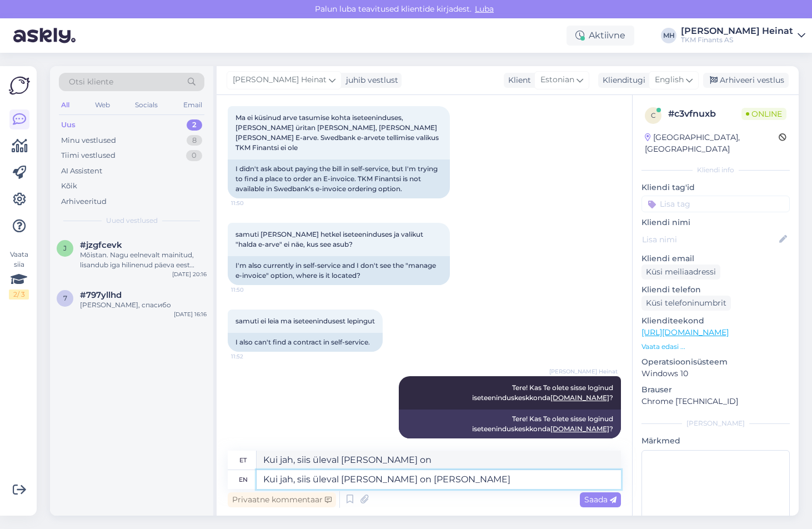 This screenshot has width=812, height=529. Describe the element at coordinates (91, 82) in the screenshot. I see `span: Otsi kliente` at that location.